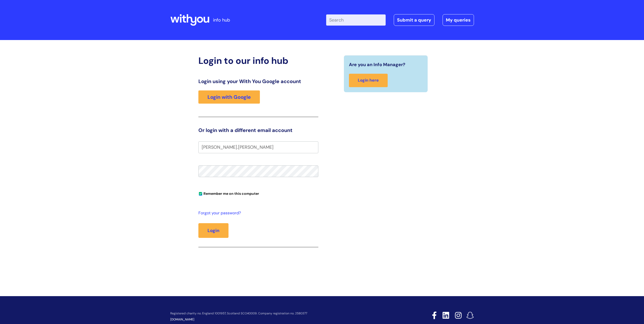 The height and width of the screenshot is (324, 644). What do you see at coordinates (258, 130) in the screenshot?
I see `h3: Or login with a different email account` at bounding box center [258, 130].